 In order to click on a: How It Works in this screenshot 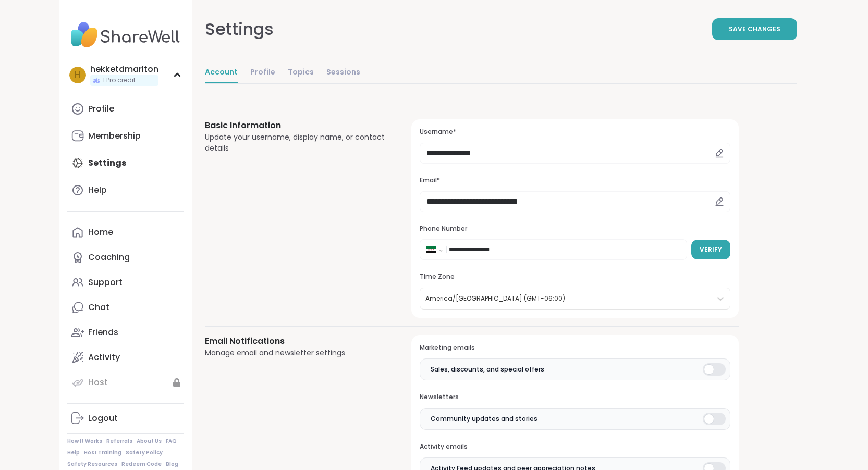, I will do `click(84, 441)`.